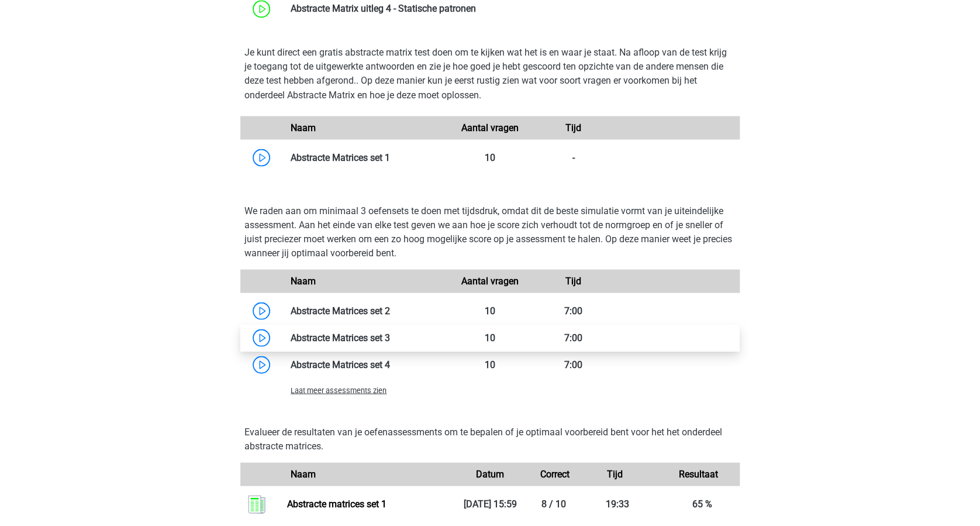 The height and width of the screenshot is (526, 980). Describe the element at coordinates (365, 157) in the screenshot. I see `div: Abstracte Matrices set 1` at that location.